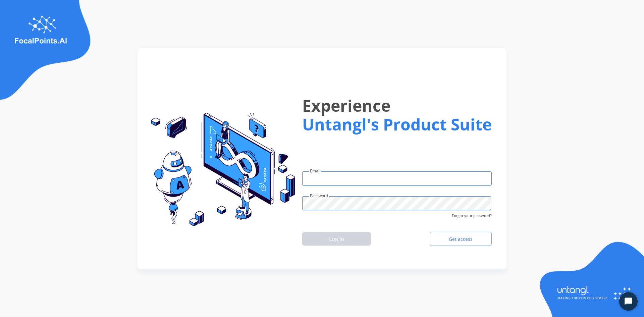 This screenshot has height=317, width=644. Describe the element at coordinates (337, 239) in the screenshot. I see `button: Log In` at that location.